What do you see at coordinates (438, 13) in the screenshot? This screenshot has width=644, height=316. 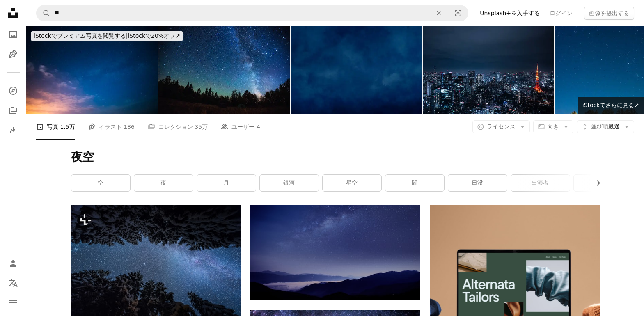 I see `button: 全てクリア` at bounding box center [438, 13].